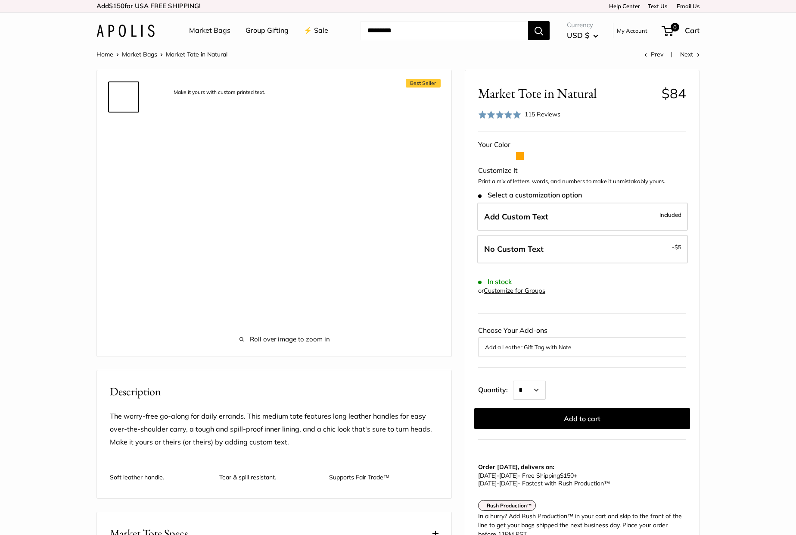 The image size is (796, 535). I want to click on a: description_Make it yours with custom printed text., so click(124, 97).